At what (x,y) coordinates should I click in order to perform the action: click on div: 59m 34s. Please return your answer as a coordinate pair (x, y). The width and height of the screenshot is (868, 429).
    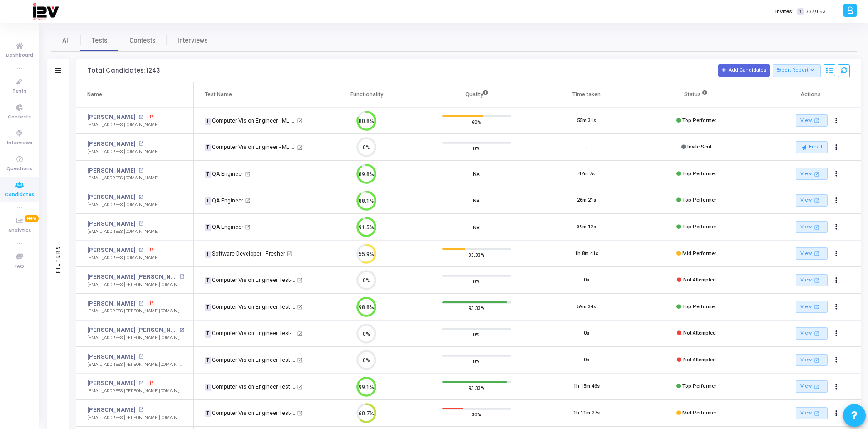
    Looking at the image, I should click on (587, 307).